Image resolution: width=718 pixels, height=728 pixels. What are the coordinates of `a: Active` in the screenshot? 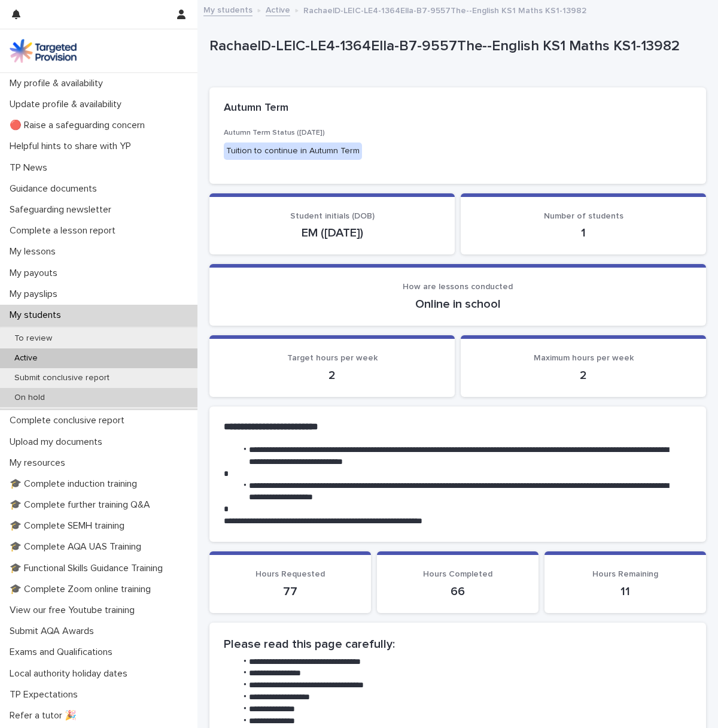 It's located at (278, 9).